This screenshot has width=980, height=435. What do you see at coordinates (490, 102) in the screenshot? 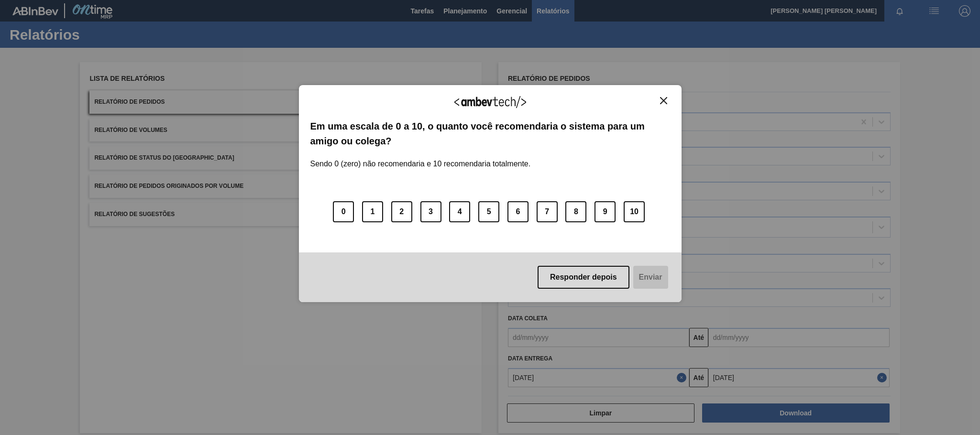
I see `img: Logo Ambevtech` at bounding box center [490, 102].